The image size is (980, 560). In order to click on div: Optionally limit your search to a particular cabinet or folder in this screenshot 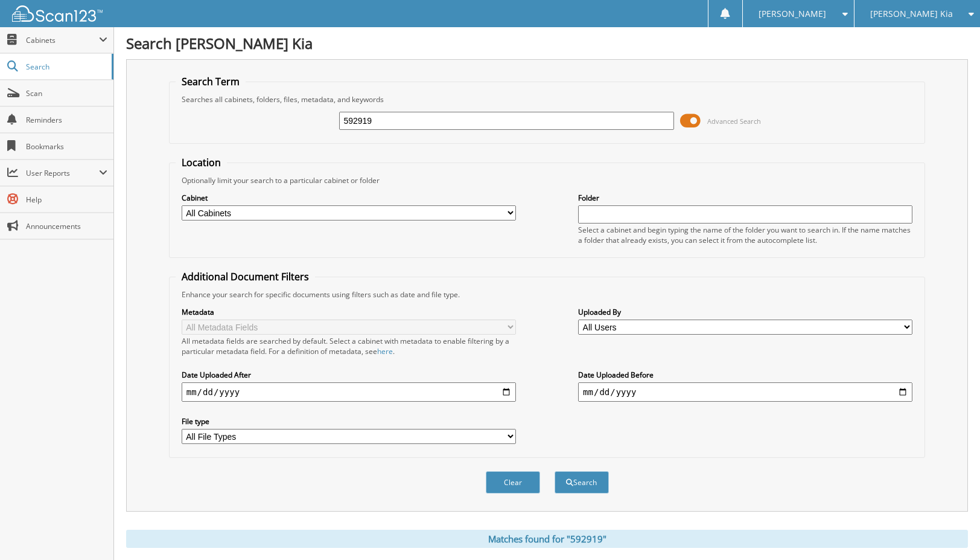, I will do `click(547, 180)`.